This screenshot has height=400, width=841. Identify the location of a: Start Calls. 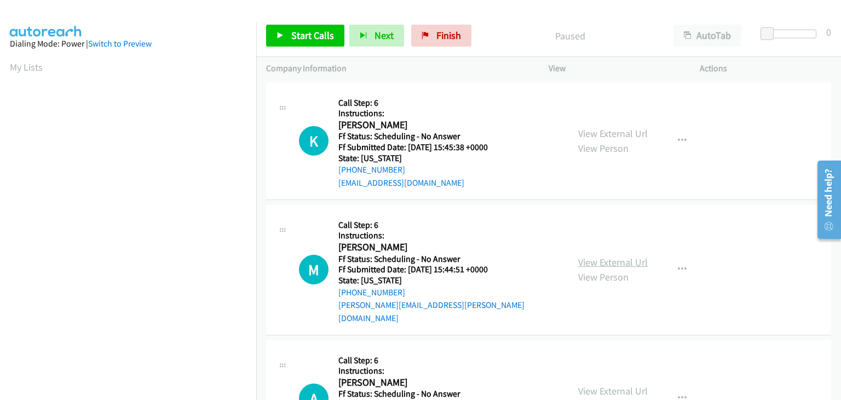
(305, 36).